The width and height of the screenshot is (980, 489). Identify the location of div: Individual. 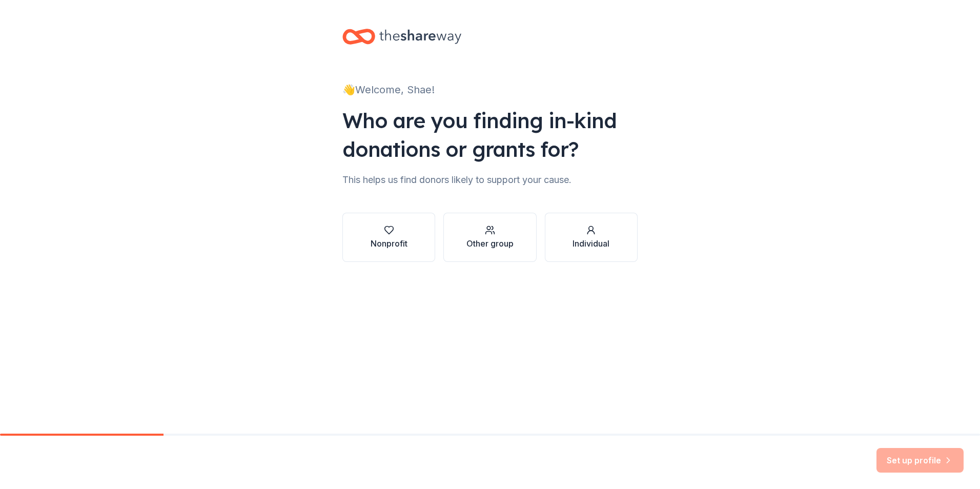
(591, 244).